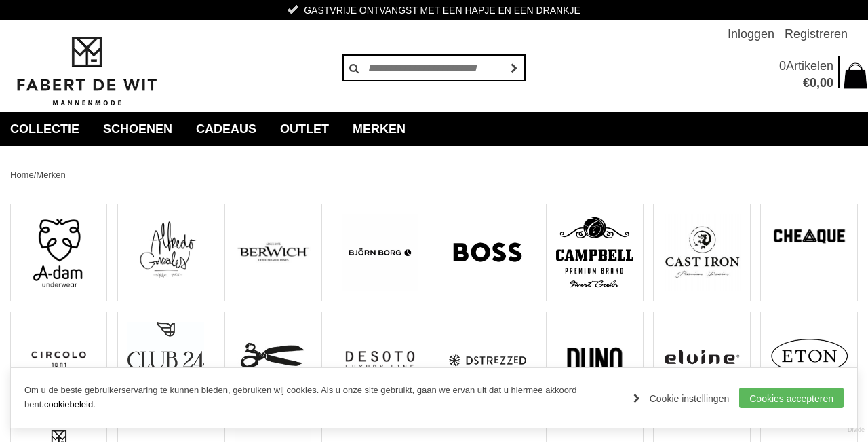 The height and width of the screenshot is (442, 868). Describe the element at coordinates (166, 248) in the screenshot. I see `img: Alfredo Gonzales` at that location.